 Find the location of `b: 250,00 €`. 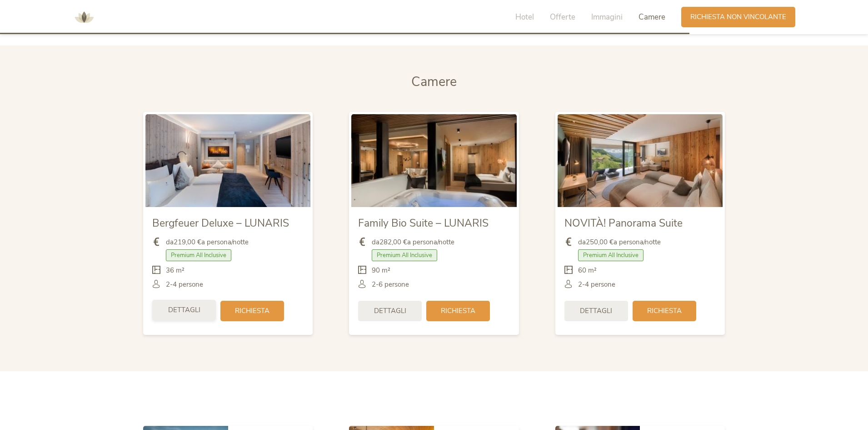

b: 250,00 € is located at coordinates (599, 242).